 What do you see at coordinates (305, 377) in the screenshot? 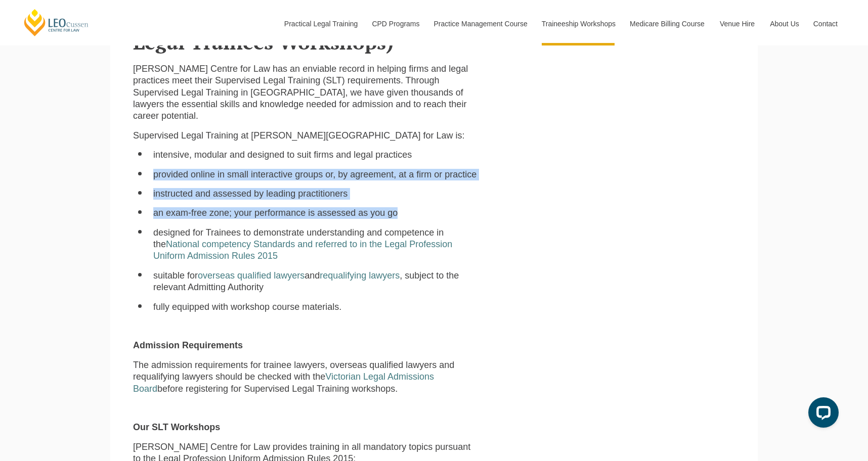
I see `p: The admission requirements for trainee lawyers, overseas qualified lawyers and requalifying lawye...` at bounding box center [305, 377].